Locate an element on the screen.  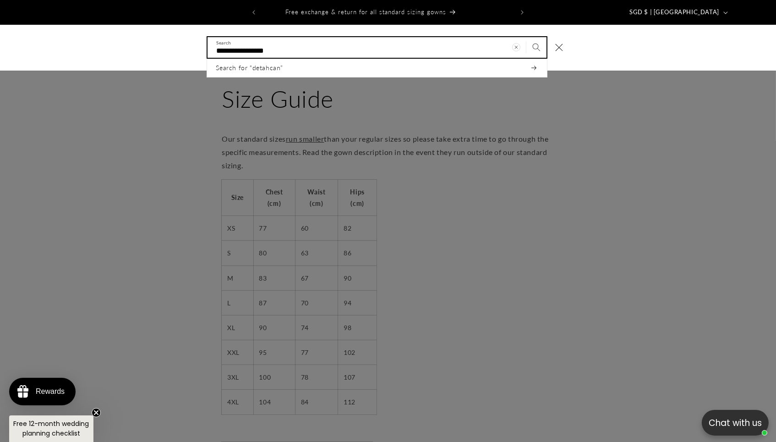
button: Open chatbox is located at coordinates (735, 422).